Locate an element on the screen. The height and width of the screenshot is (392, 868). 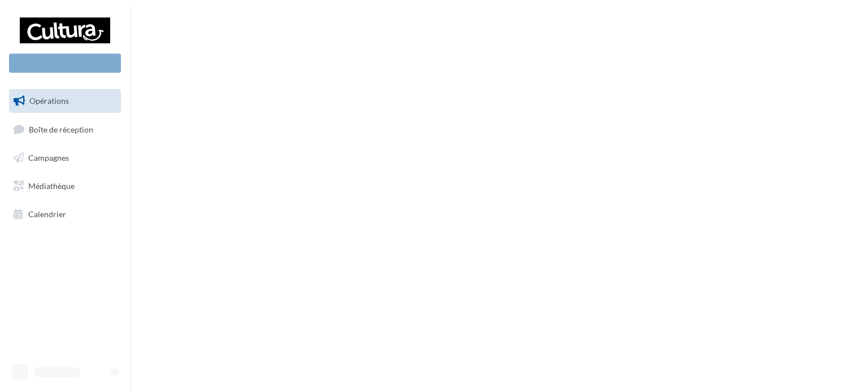
span: Médiathèque is located at coordinates (52, 186).